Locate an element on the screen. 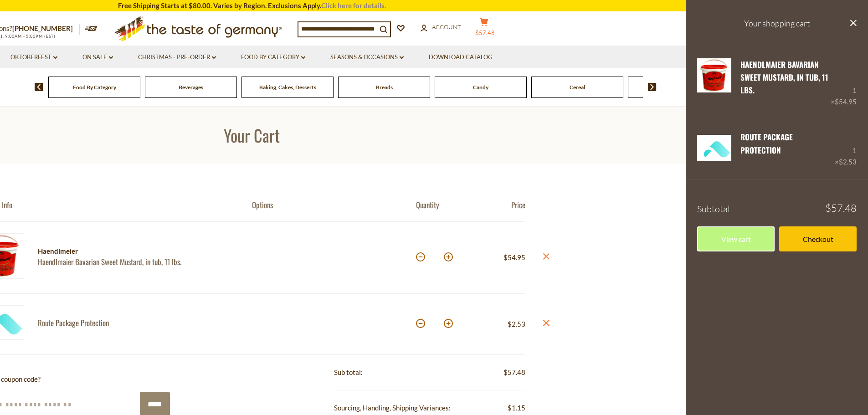 Image resolution: width=868 pixels, height=415 pixels. a: Click here for details. is located at coordinates (354, 6).